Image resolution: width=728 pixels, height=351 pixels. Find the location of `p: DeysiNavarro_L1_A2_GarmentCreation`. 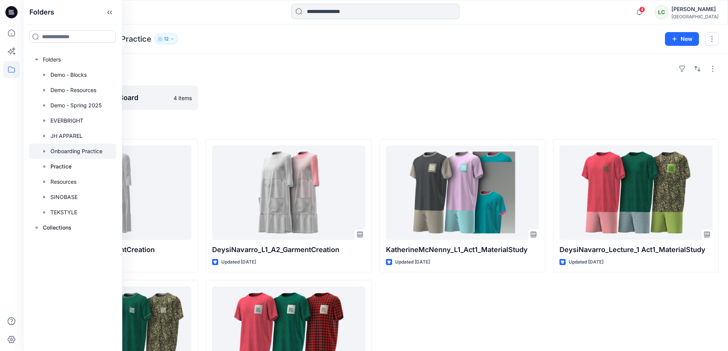

p: DeysiNavarro_L1_A2_GarmentCreation is located at coordinates (289, 250).